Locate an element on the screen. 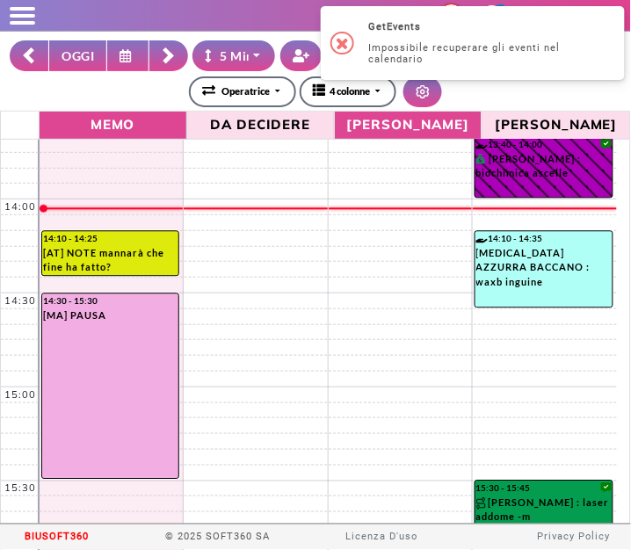  a: Privacy Policy is located at coordinates (574, 537).